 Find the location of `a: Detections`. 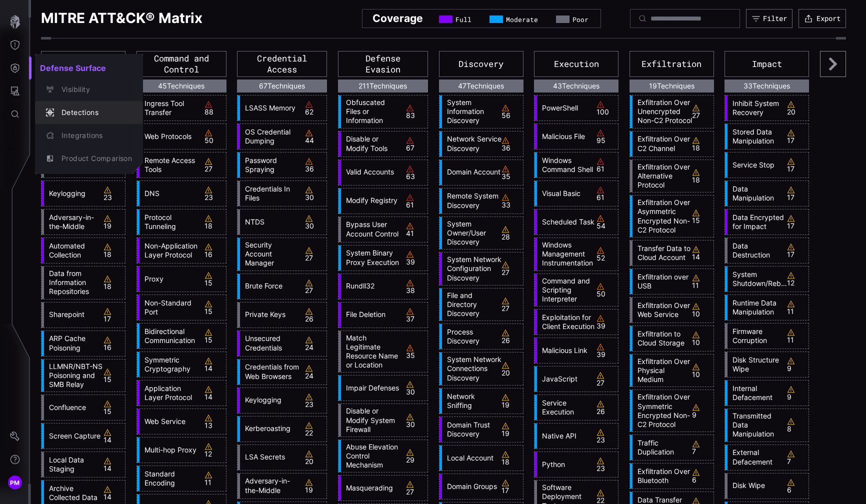

a: Detections is located at coordinates (89, 112).